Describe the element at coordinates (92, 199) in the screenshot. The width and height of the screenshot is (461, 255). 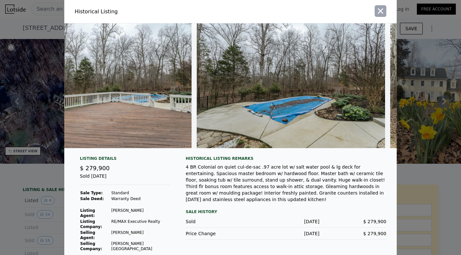
I see `strong: Sale Deed:` at that location.